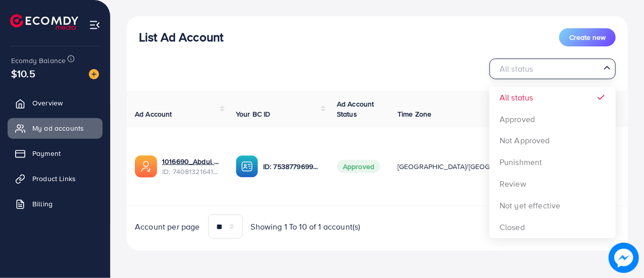 This screenshot has height=278, width=644. I want to click on span: Ad Account Status, so click(356, 109).